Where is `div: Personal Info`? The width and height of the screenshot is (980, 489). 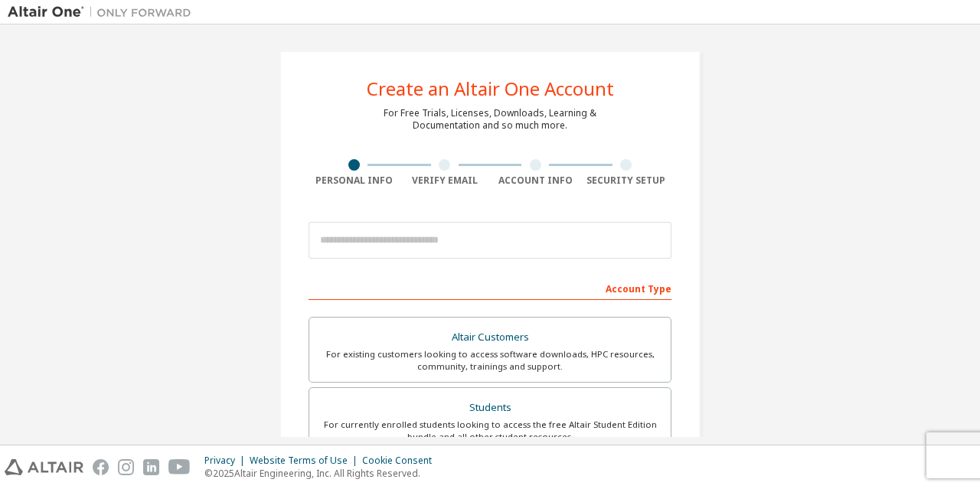
div: Personal Info is located at coordinates (354, 180).